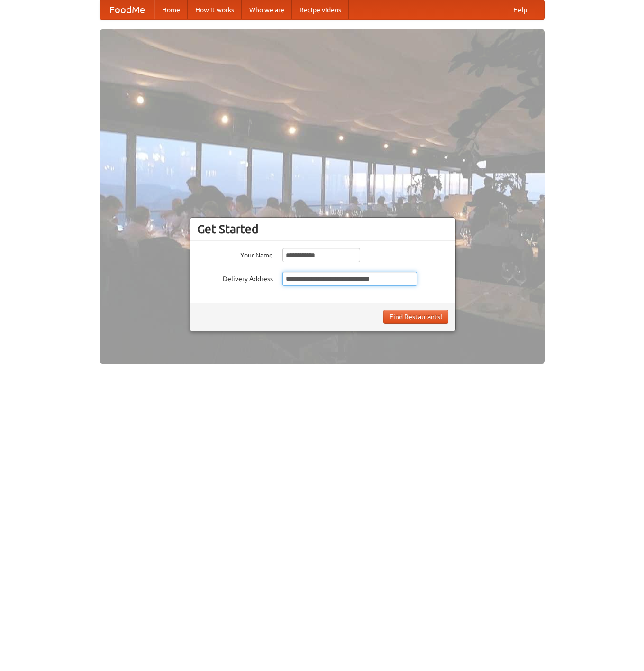  What do you see at coordinates (235, 254) in the screenshot?
I see `label: Your Name` at bounding box center [235, 254].